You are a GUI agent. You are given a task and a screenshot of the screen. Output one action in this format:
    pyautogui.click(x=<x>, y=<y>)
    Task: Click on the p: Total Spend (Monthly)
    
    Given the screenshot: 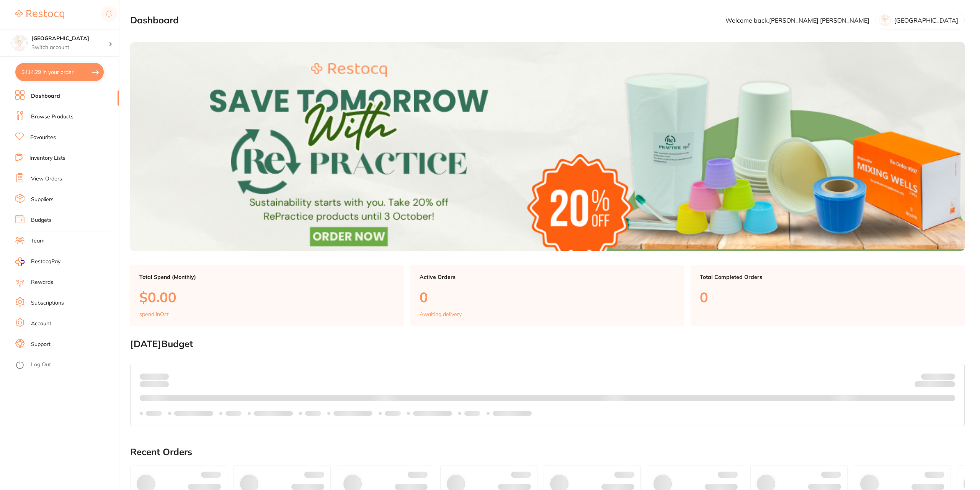 What is the action you would take?
    pyautogui.click(x=267, y=277)
    